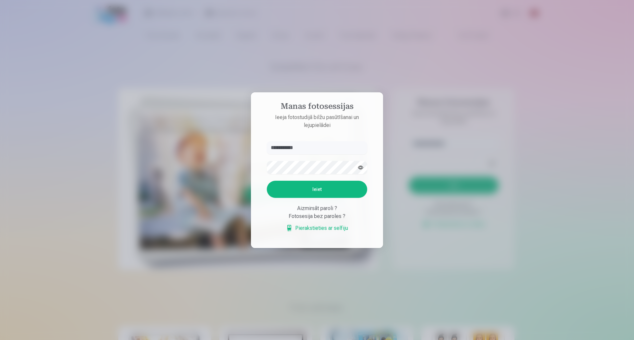 Image resolution: width=634 pixels, height=340 pixels. Describe the element at coordinates (317, 217) in the screenshot. I see `div: Fotosesija bez paroles ?` at that location.